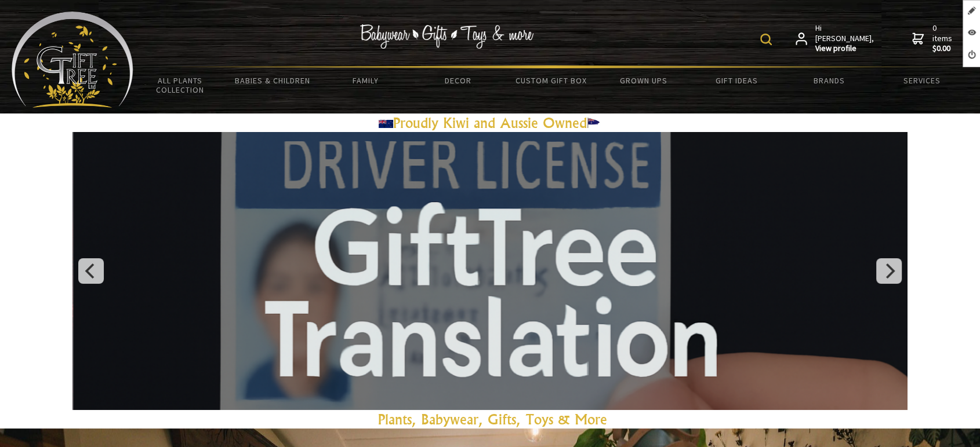 This screenshot has height=447, width=980. Describe the element at coordinates (365, 80) in the screenshot. I see `a: Family` at that location.